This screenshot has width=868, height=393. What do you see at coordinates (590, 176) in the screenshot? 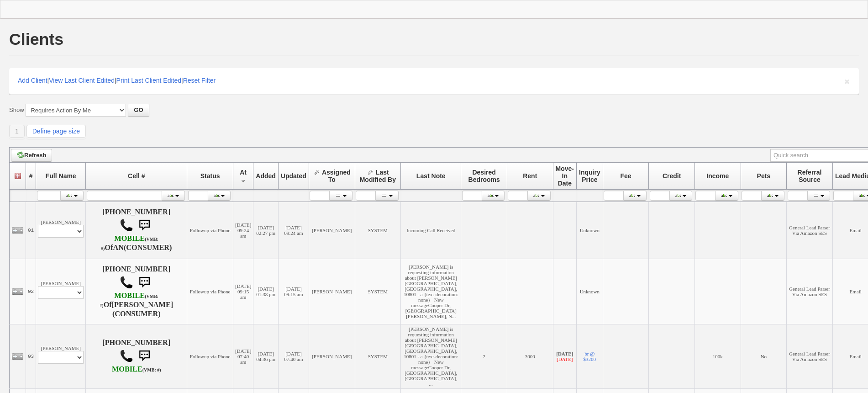
I see `span: Inquiry Price` at bounding box center [590, 176].